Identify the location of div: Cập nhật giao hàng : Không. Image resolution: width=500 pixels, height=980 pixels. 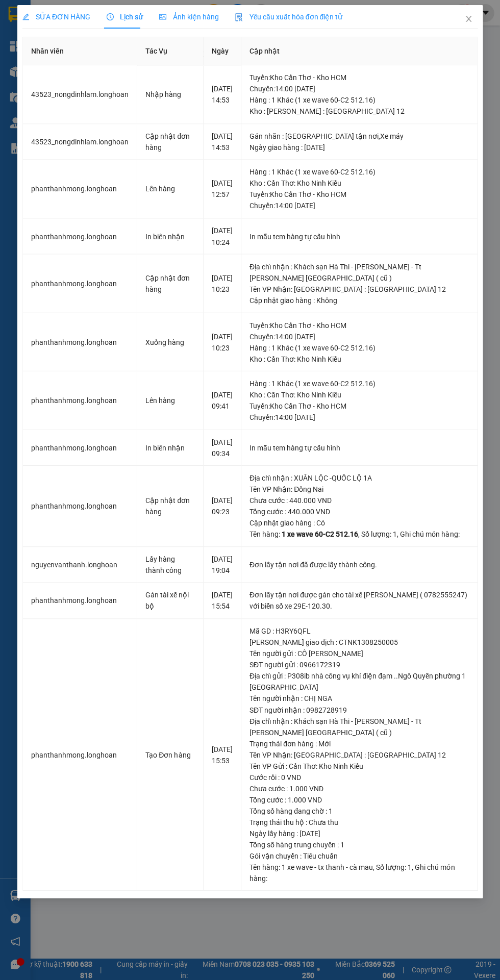
(359, 300).